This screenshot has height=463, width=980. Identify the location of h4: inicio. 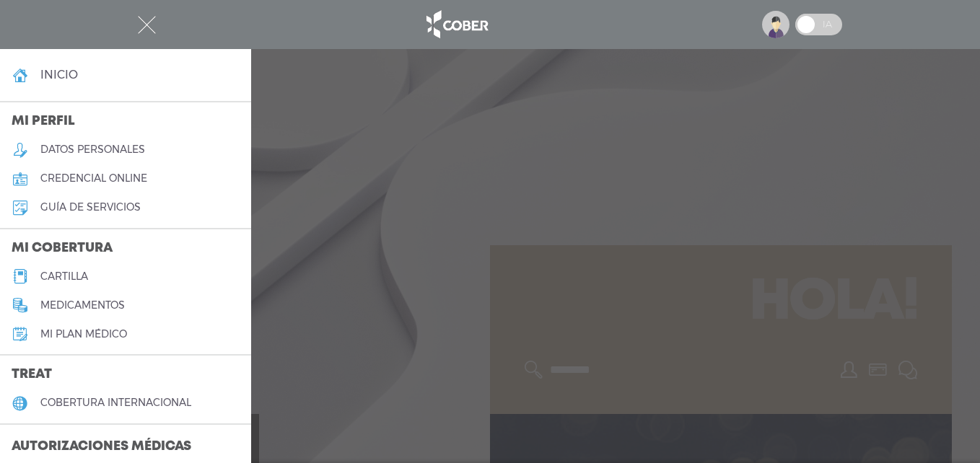
(59, 74).